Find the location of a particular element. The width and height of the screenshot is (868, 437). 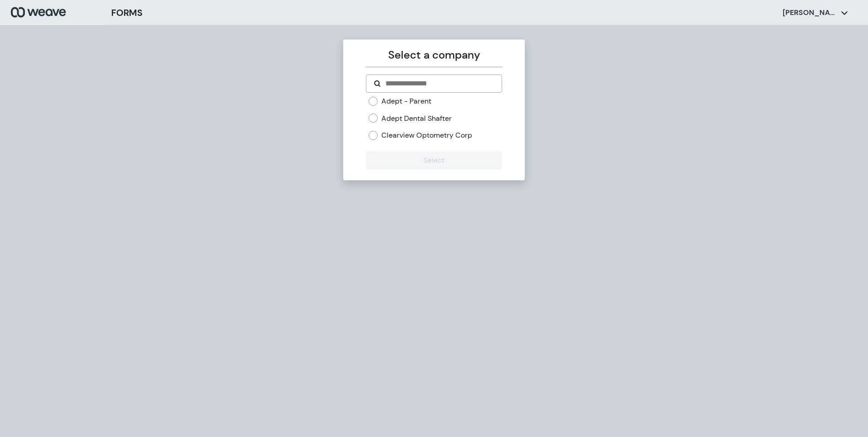

h3: FORMS is located at coordinates (127, 13).